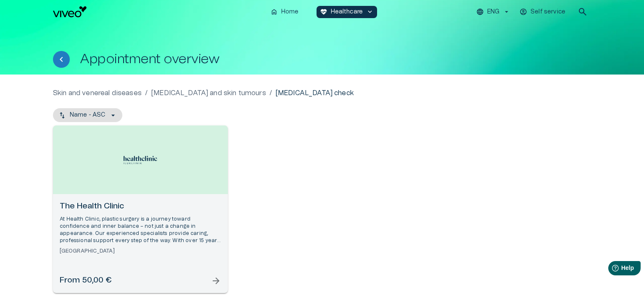 This screenshot has height=296, width=644. What do you see at coordinates (85, 280) in the screenshot?
I see `h6: From 50,00 €` at bounding box center [85, 280].